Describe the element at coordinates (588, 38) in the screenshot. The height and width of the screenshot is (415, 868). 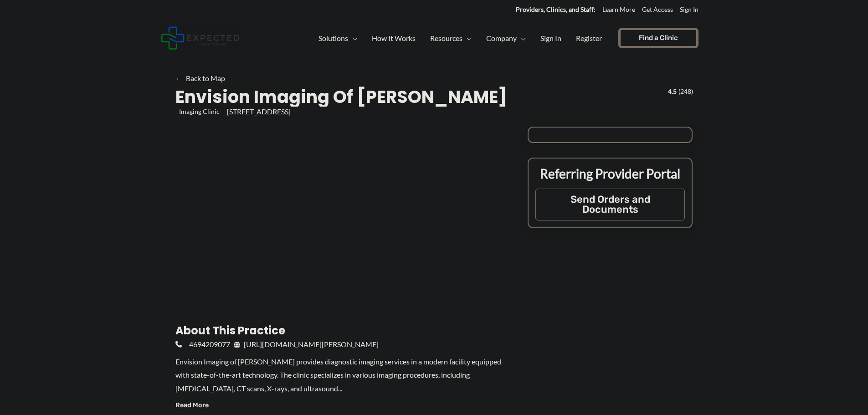
I see `a: Register` at that location.